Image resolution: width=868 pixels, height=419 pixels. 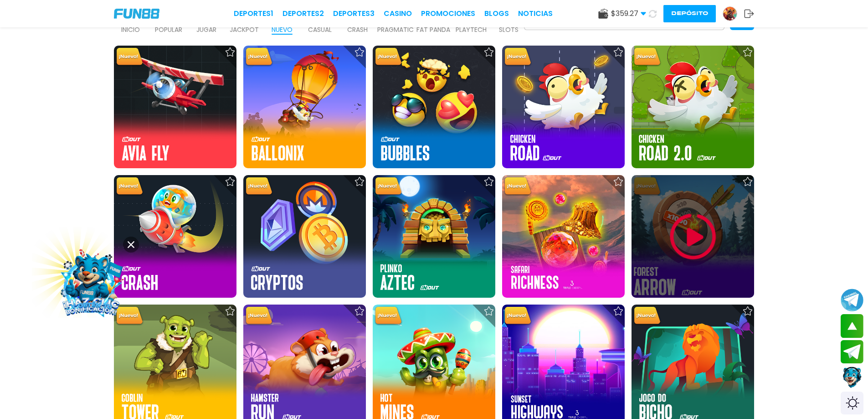 What do you see at coordinates (244, 30) in the screenshot?
I see `p: JACKPOT` at bounding box center [244, 30].